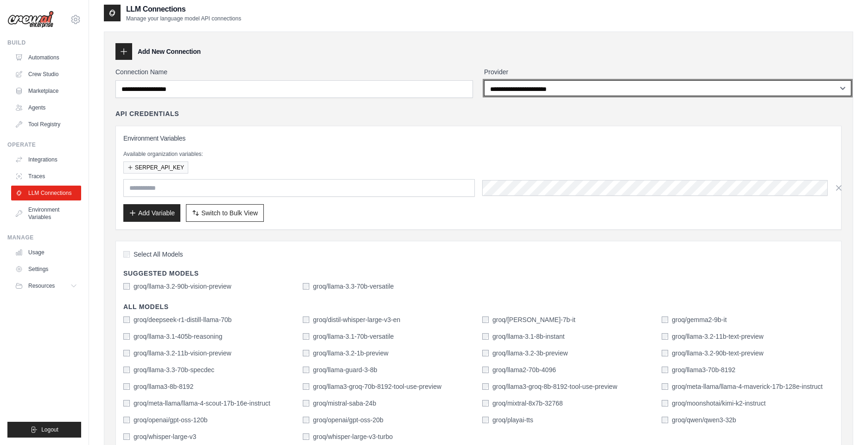 This screenshot has width=868, height=445. I want to click on p: Available organization variables:, so click(478, 154).